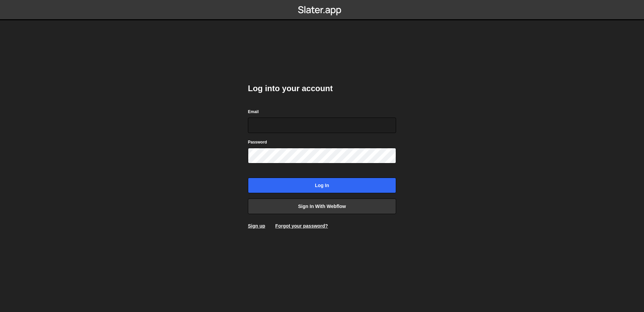 The image size is (644, 312). What do you see at coordinates (253, 112) in the screenshot?
I see `label: Email` at bounding box center [253, 112].